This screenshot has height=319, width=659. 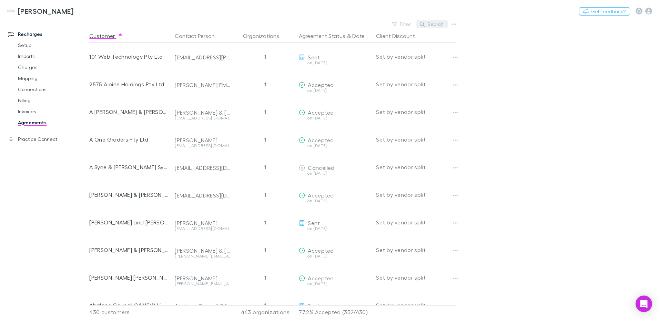 I want to click on p: 77.2% Accepted (332/430), so click(x=335, y=312).